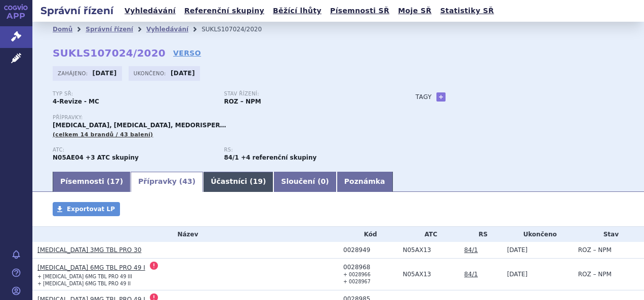  I want to click on a: VERSO, so click(187, 53).